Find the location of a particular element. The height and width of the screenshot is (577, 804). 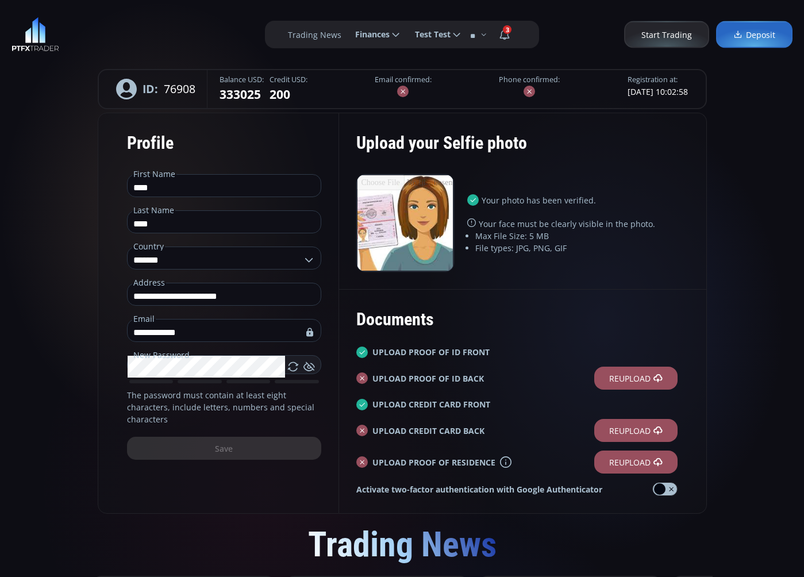

b: UPLOAD CREDIT CARD FRONT is located at coordinates (431, 404).